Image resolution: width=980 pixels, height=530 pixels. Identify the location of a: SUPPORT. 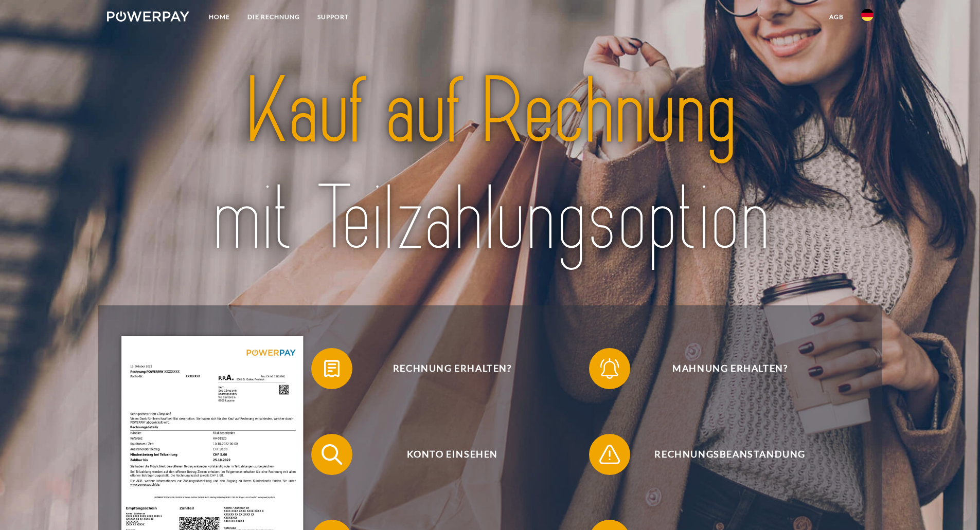
(333, 17).